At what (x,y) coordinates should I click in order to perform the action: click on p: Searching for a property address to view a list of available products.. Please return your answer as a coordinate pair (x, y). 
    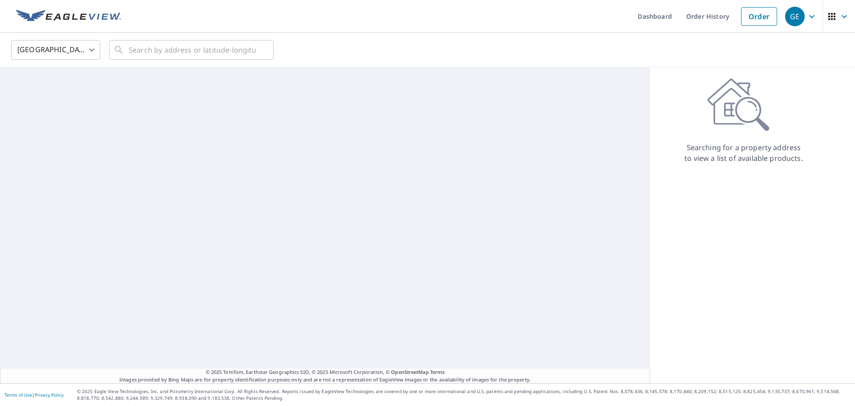
    Looking at the image, I should click on (743, 153).